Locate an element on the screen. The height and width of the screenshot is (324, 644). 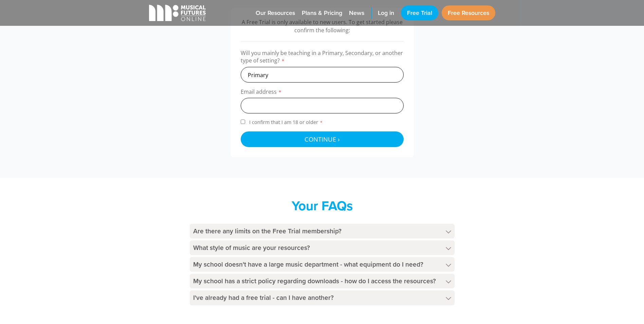
span: Our Resources is located at coordinates (275, 13).